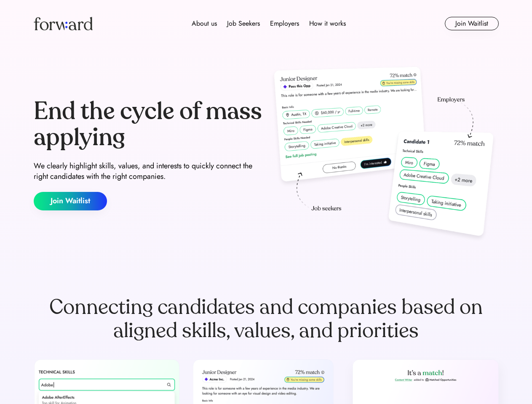  Describe the element at coordinates (148, 171) in the screenshot. I see `div: We clearly highlight skills, values, and interests to quickly connect the right candidates with t...` at that location.